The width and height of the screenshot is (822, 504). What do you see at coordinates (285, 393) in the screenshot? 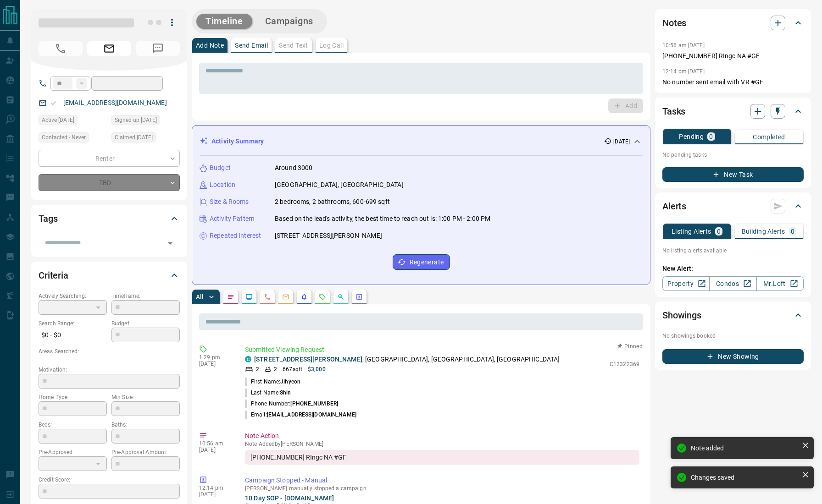
I see `span: Shin` at bounding box center [285, 393].